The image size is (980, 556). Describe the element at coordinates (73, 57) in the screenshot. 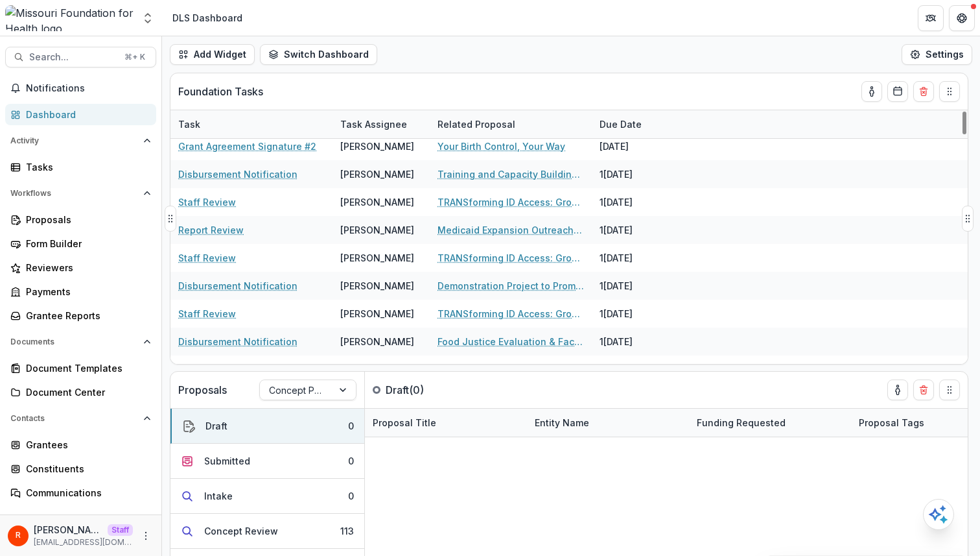

I see `span: Search...` at that location.